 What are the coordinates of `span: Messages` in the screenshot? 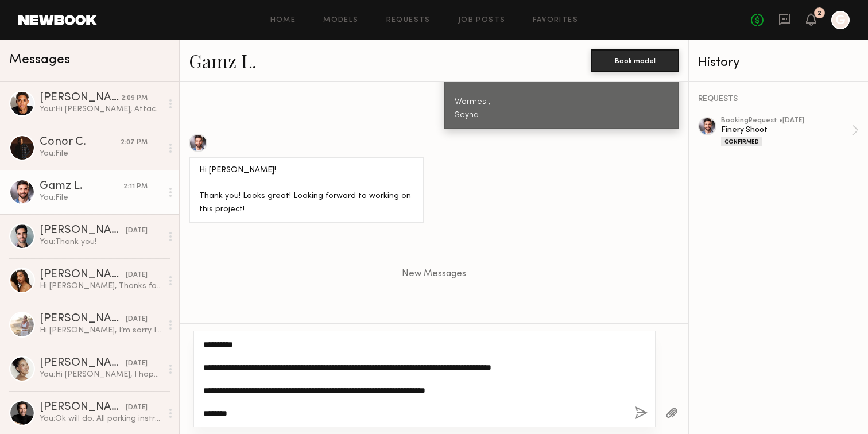 It's located at (40, 60).